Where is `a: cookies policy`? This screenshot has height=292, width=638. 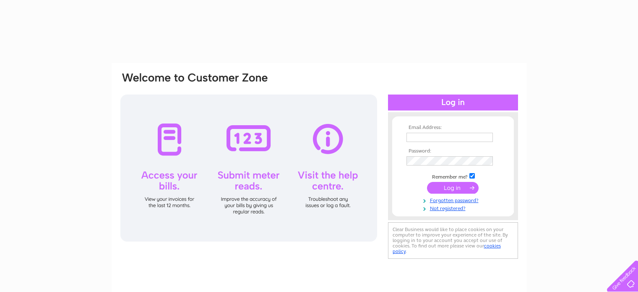
a: cookies policy is located at coordinates (447, 248).